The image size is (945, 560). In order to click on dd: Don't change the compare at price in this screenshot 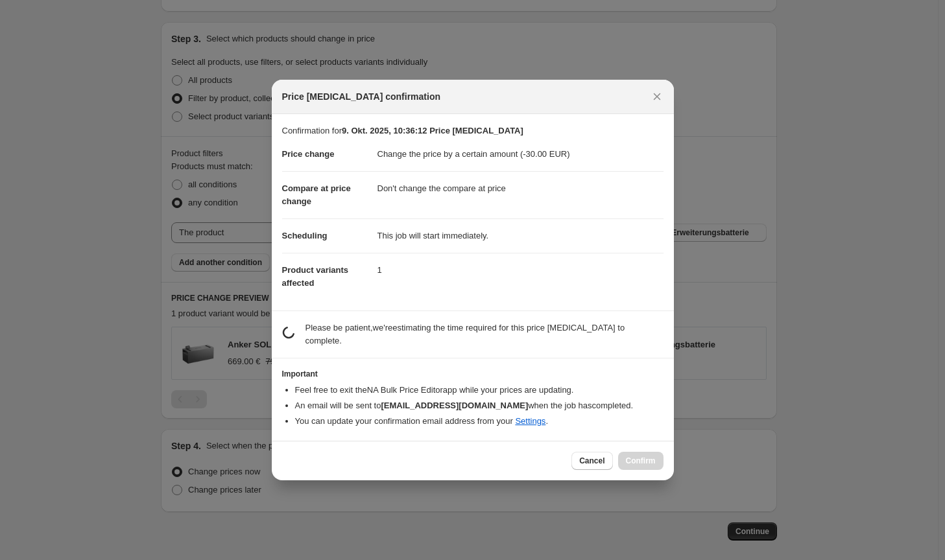, I will do `click(520, 188)`.